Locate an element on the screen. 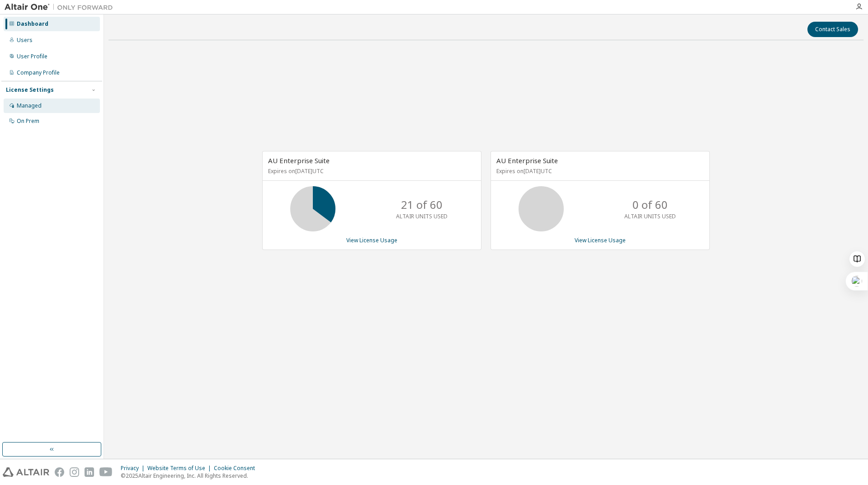 The image size is (868, 485). div: License Settings is located at coordinates (30, 90).